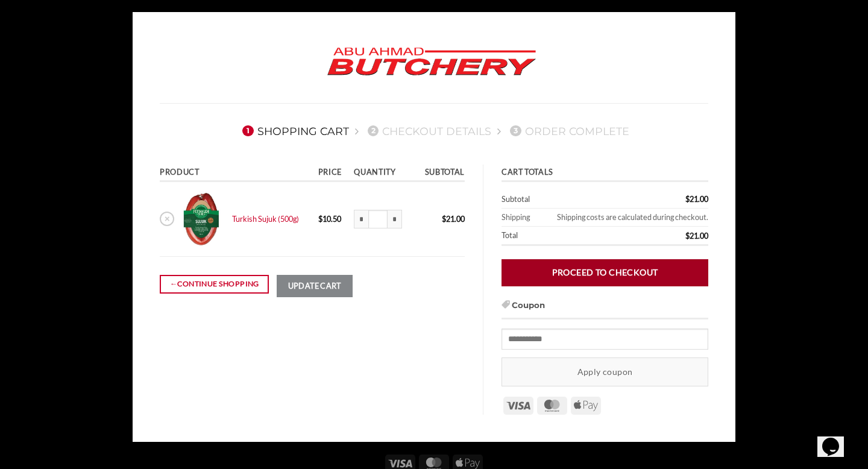  I want to click on a: Continue shopping, so click(214, 284).